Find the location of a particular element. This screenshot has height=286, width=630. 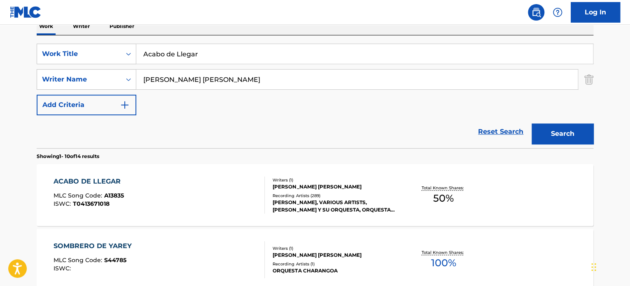

div: Recording Artists ( 289 ) is located at coordinates (335, 196).